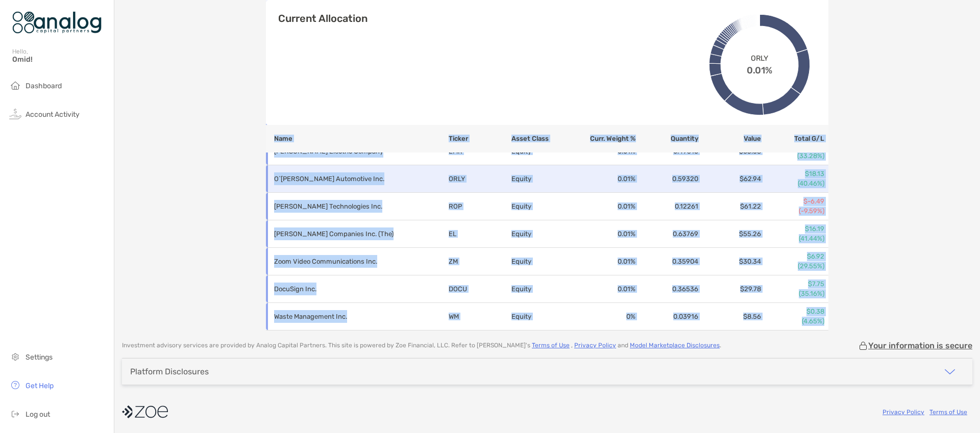 The height and width of the screenshot is (433, 980). I want to click on span: Settings, so click(39, 358).